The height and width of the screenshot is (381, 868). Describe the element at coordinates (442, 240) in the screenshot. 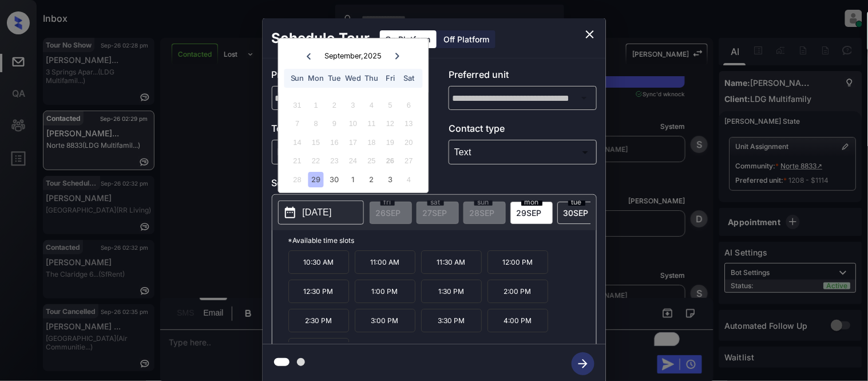

I see `p: *Available time slots` at that location.